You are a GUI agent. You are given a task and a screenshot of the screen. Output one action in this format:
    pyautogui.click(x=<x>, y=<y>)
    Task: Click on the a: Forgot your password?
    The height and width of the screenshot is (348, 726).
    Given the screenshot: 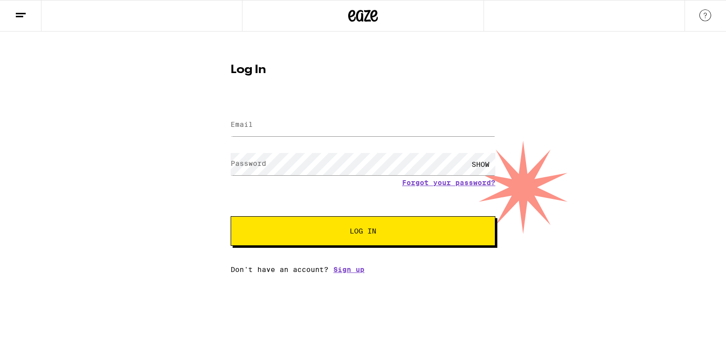 What is the action you would take?
    pyautogui.click(x=448, y=183)
    